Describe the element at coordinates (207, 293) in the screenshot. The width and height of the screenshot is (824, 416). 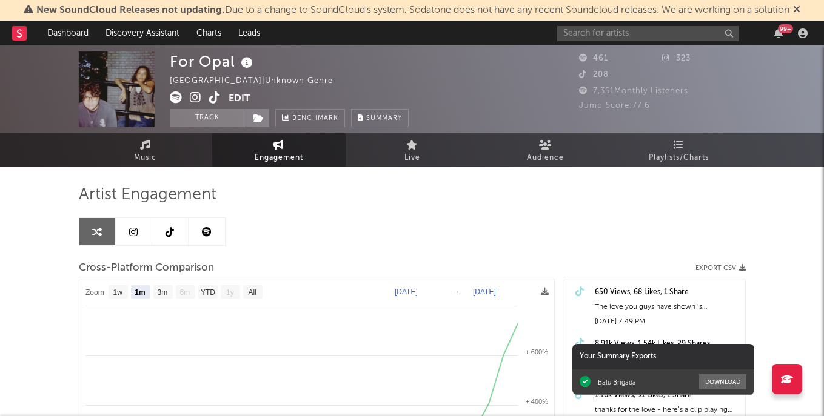
I see `text: YTD` at that location.